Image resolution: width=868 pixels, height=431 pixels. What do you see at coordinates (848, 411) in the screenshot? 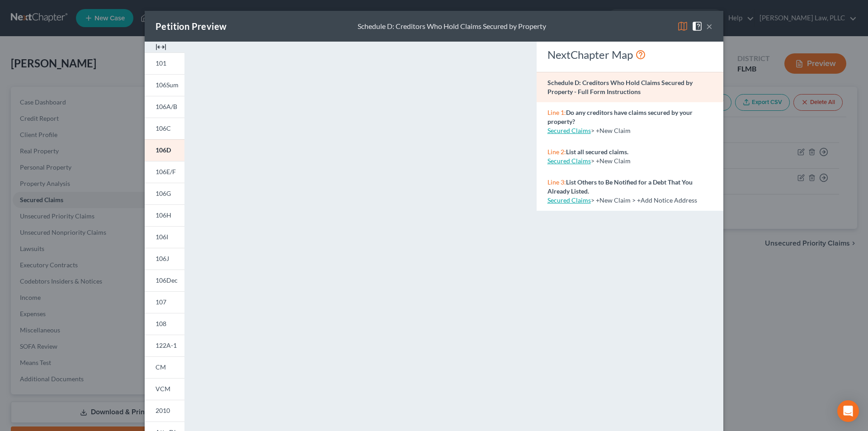
I see `div: Open Intercom Messenger` at bounding box center [848, 411].